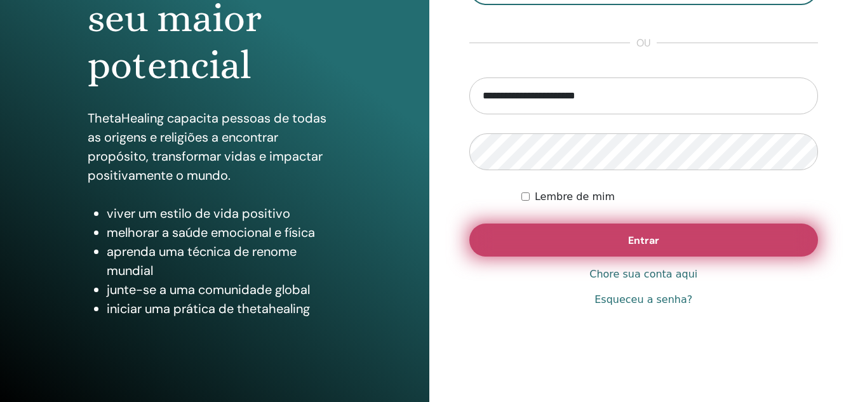 Image resolution: width=858 pixels, height=402 pixels. I want to click on div: Mantenha-me autenticado indefinidamente ou até que eu faça logout manualmente, so click(670, 197).